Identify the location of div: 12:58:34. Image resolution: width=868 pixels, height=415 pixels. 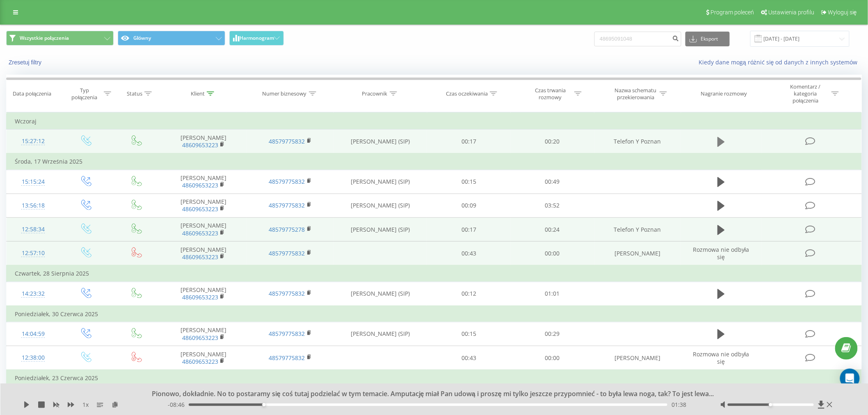
(33, 229).